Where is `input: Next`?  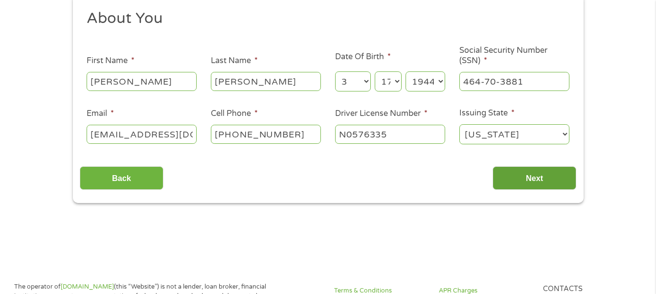 input: Next is located at coordinates (535, 178).